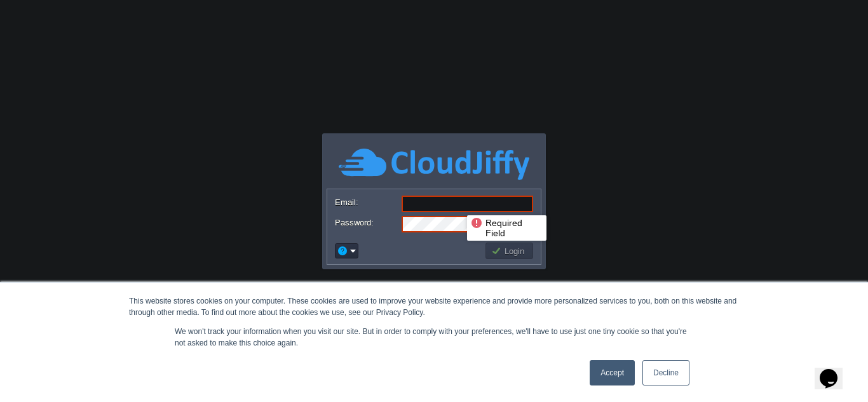  What do you see at coordinates (666, 373) in the screenshot?
I see `a: Decline` at bounding box center [666, 373].